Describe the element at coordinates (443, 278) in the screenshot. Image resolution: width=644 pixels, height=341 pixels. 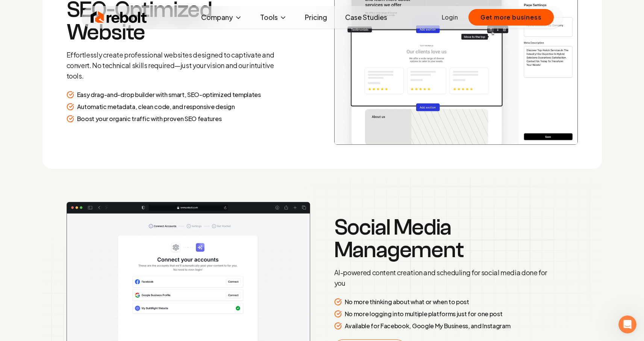
I see `p: AI-powered content creation and scheduling for social media done for you` at that location.